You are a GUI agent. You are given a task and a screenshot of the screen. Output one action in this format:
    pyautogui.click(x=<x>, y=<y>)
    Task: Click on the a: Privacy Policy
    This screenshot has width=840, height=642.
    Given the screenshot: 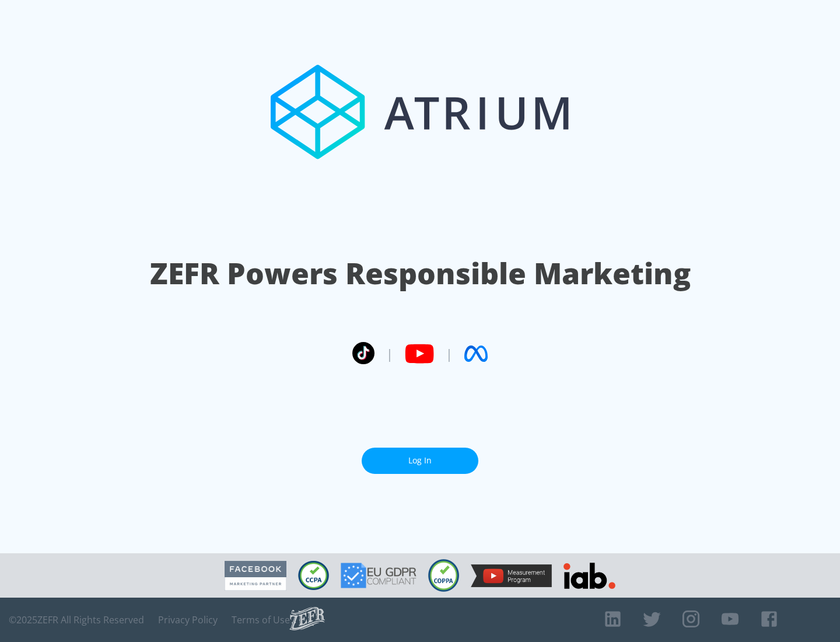 What is the action you would take?
    pyautogui.click(x=187, y=620)
    